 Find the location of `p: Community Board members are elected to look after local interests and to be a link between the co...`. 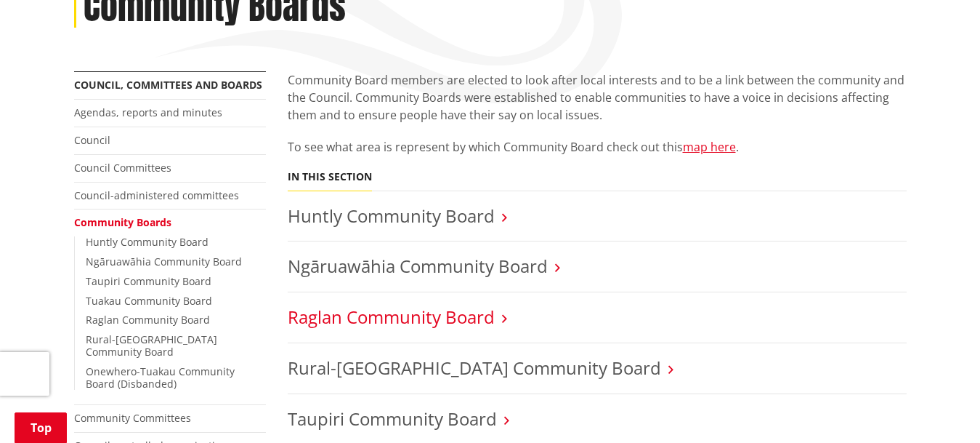

p: Community Board members are elected to look after local interests and to be a link between the co... is located at coordinates (598, 98).